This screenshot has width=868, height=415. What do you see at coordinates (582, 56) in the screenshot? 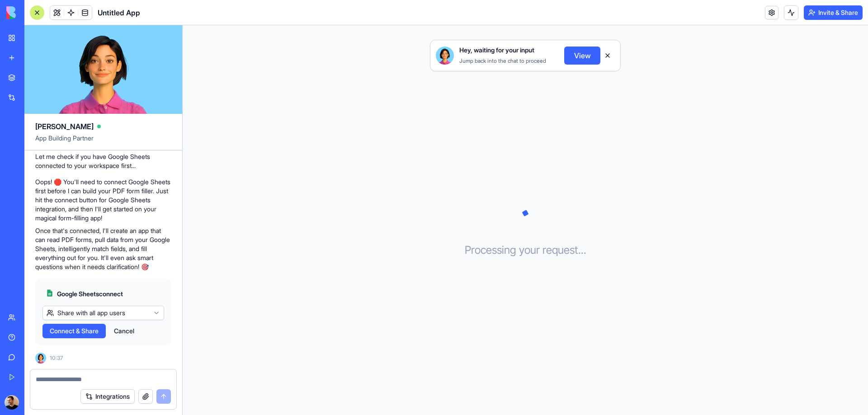
I see `button: View` at bounding box center [582, 56].